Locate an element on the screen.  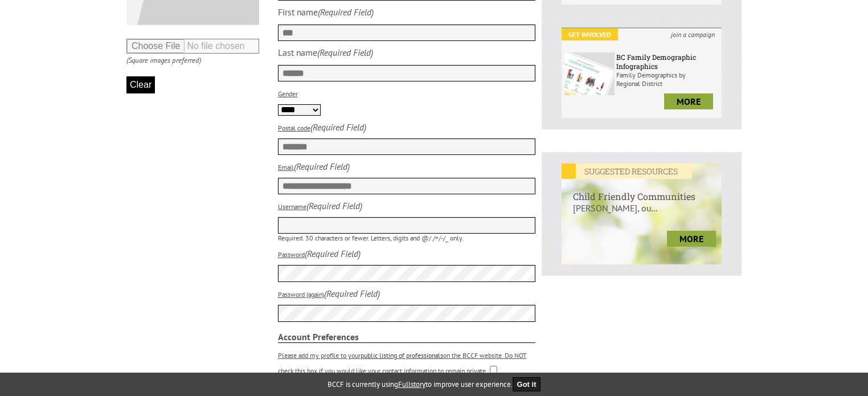
div: First name is located at coordinates (298, 12).